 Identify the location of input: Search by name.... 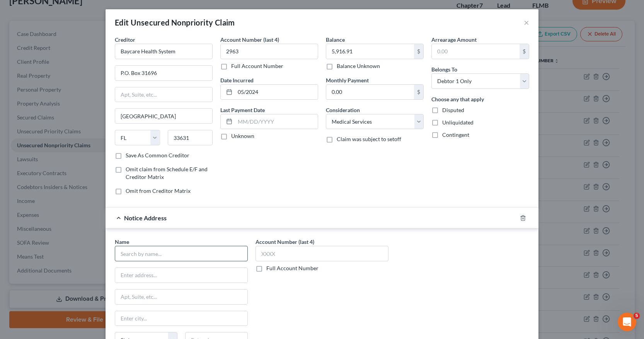
(181, 253).